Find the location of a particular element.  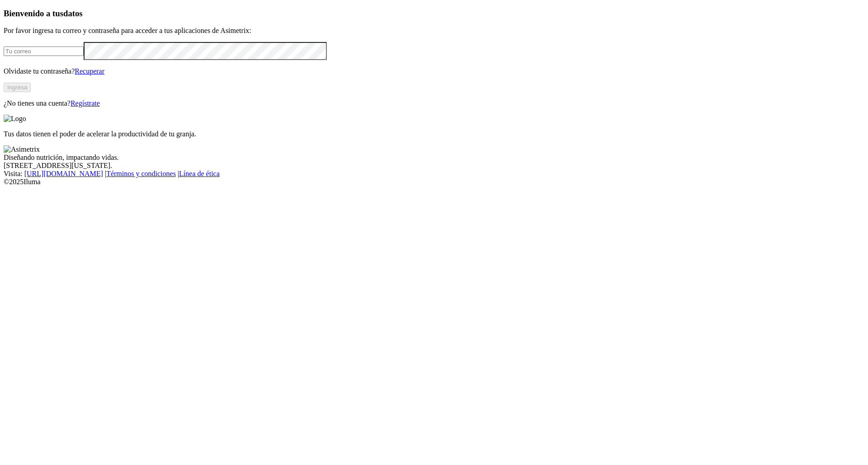

div: Diseñando nutrición, impactando vidas. is located at coordinates (434, 158).